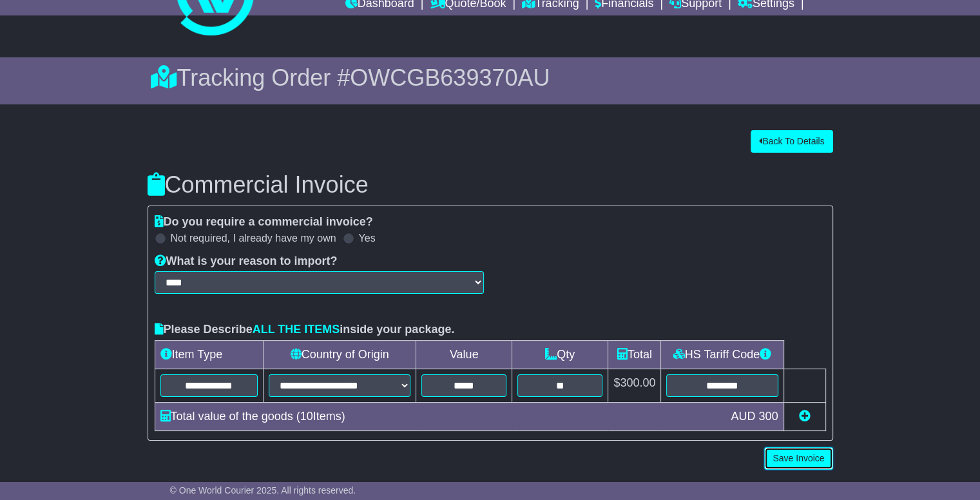  What do you see at coordinates (368, 237) in the screenshot?
I see `label: Yes` at bounding box center [368, 237].